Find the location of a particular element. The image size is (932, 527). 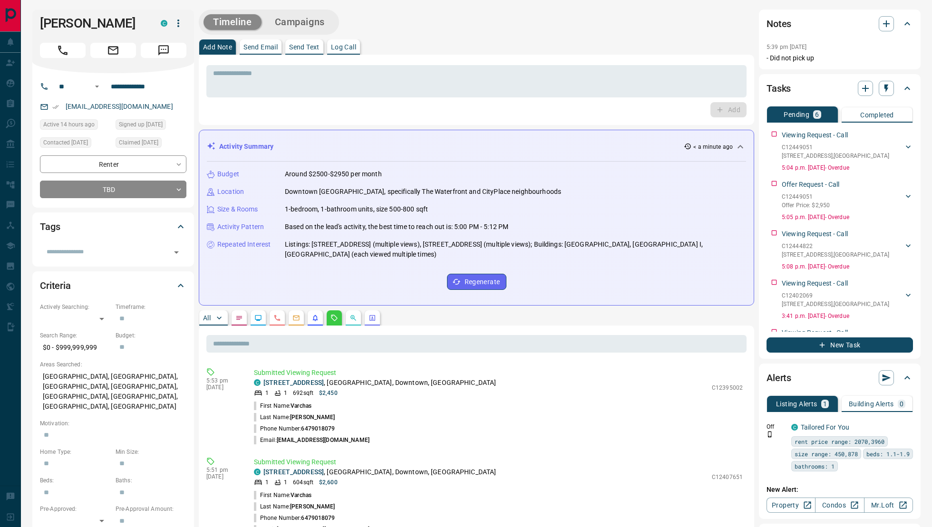

p: Viewing Request - Call is located at coordinates (815, 333).